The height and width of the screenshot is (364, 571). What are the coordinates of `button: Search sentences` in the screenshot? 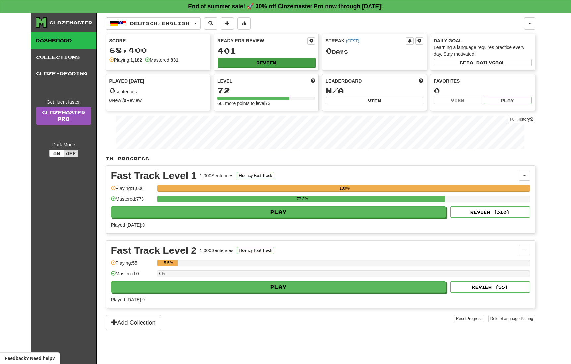 It's located at (211, 24).